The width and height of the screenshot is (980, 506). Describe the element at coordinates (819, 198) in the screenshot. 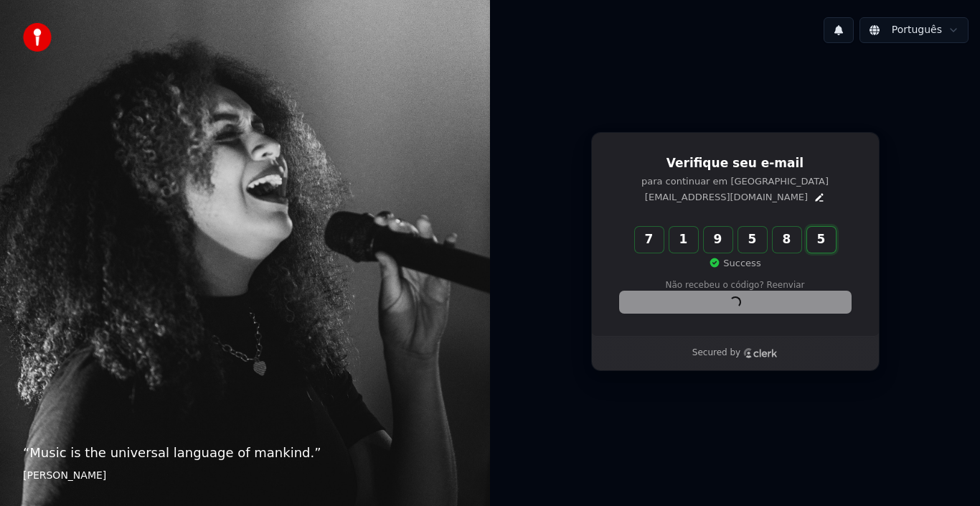

I see `button: Edit` at that location.